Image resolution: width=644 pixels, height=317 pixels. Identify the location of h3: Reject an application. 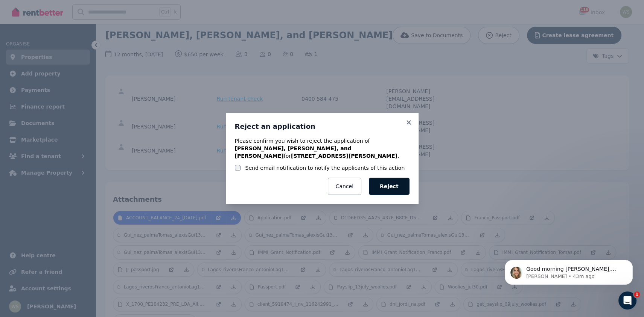
(322, 127).